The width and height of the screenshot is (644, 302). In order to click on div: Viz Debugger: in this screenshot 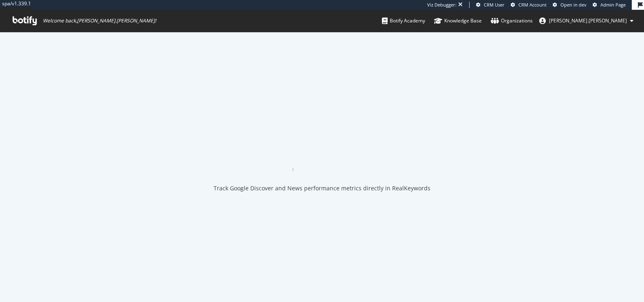, I will do `click(442, 5)`.